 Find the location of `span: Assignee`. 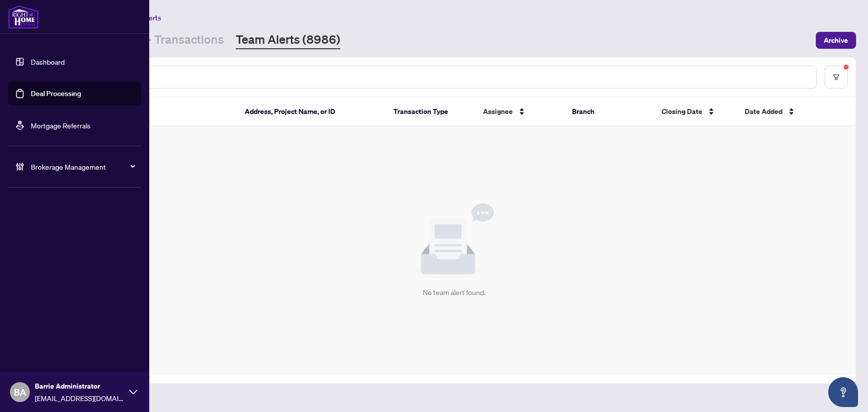

span: Assignee is located at coordinates (498, 112).